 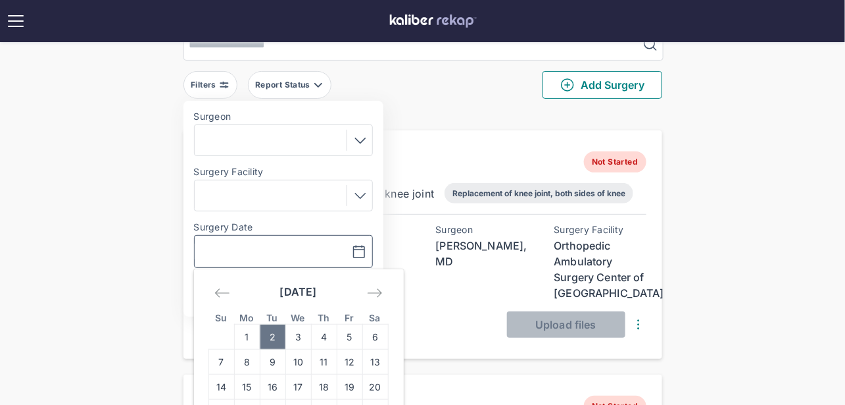 I want to click on small: Su, so click(x=221, y=317).